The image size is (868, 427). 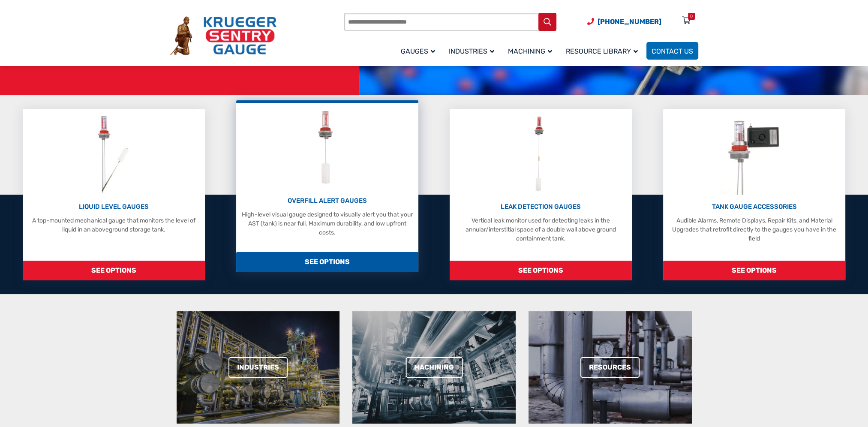 What do you see at coordinates (540, 229) in the screenshot?
I see `p: Vertical leak monitor used for detecting leaks in the annular/interstitial space of a double wall...` at bounding box center [540, 229].